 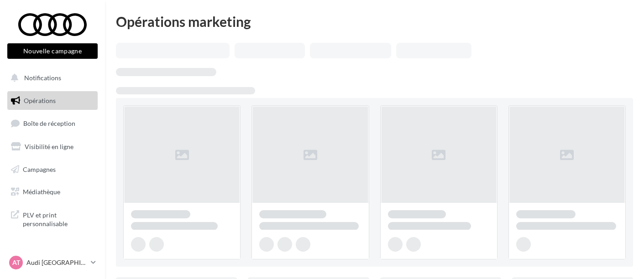 I want to click on a: Boîte de réception, so click(x=52, y=123).